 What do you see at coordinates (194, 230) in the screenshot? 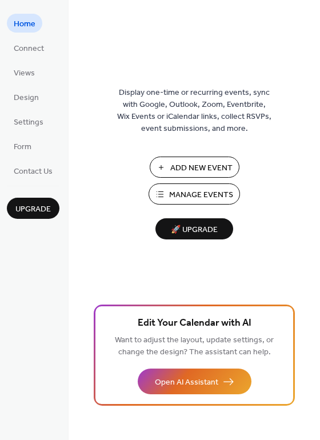
I see `span: 🚀 Upgrade` at bounding box center [194, 230].